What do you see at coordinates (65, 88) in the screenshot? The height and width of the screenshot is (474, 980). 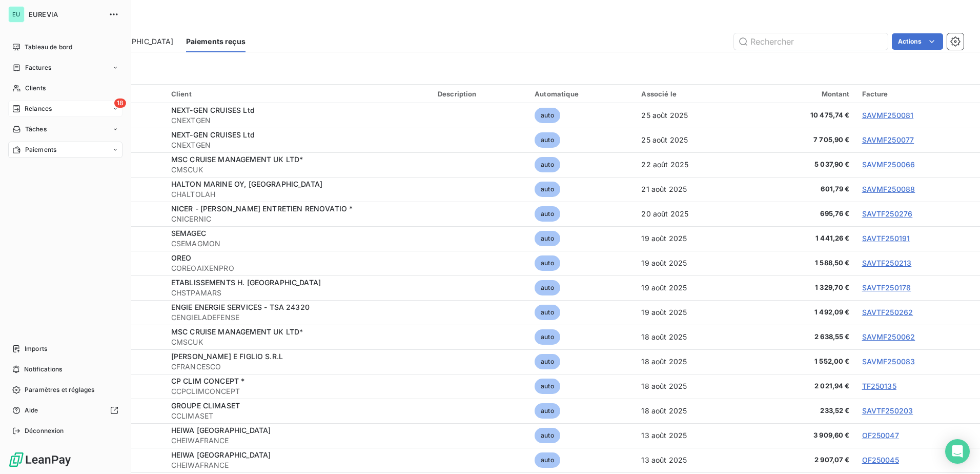 I see `a: Clients` at bounding box center [65, 88].